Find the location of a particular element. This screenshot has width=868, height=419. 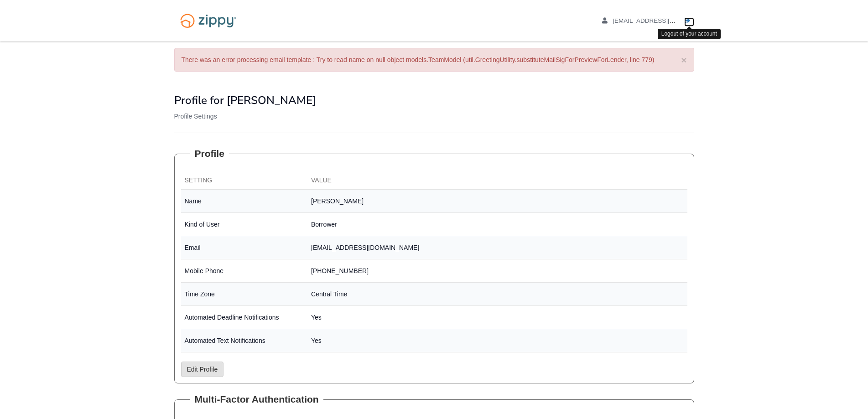

td: Name is located at coordinates (244, 201).